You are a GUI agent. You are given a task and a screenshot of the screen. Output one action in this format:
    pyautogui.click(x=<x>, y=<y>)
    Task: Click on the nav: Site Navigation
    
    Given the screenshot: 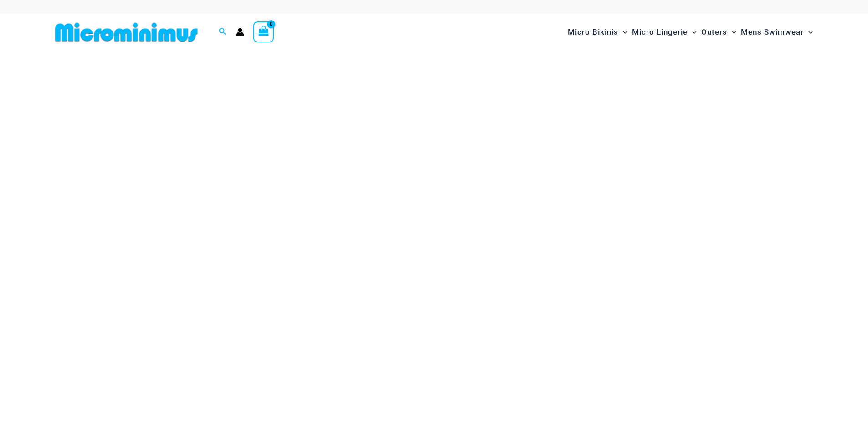 What is the action you would take?
    pyautogui.click(x=690, y=32)
    